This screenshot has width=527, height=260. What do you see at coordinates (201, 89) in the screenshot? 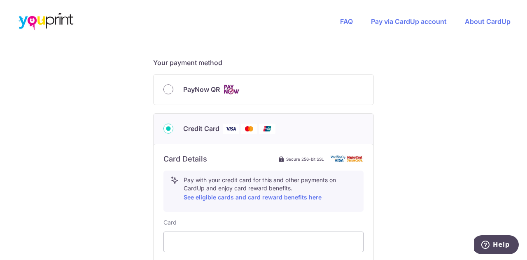
I see `span: PayNow QR` at bounding box center [201, 89].